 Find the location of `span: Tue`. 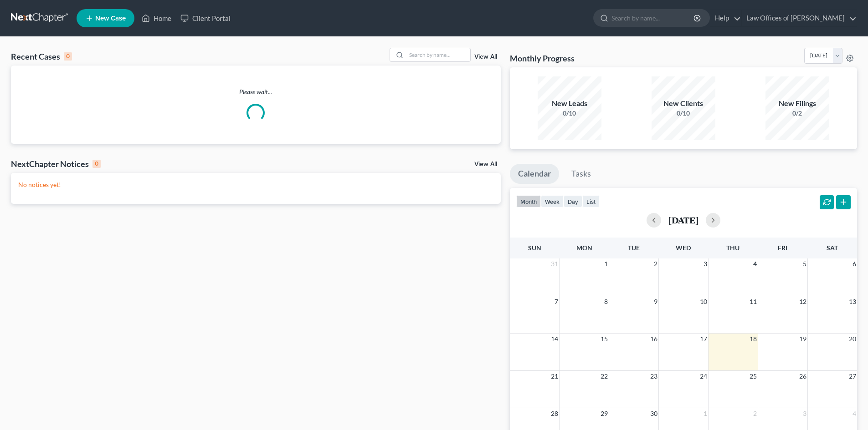

span: Tue is located at coordinates (634, 247).